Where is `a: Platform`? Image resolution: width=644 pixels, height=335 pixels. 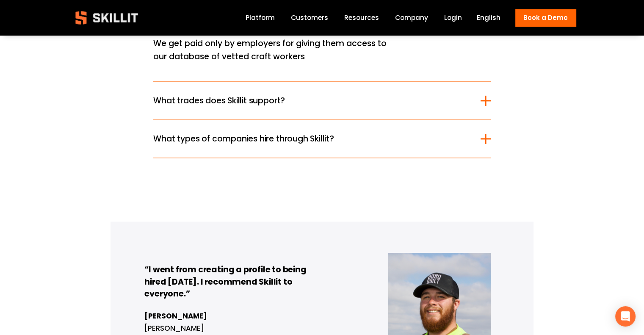 a: Platform is located at coordinates (260, 18).